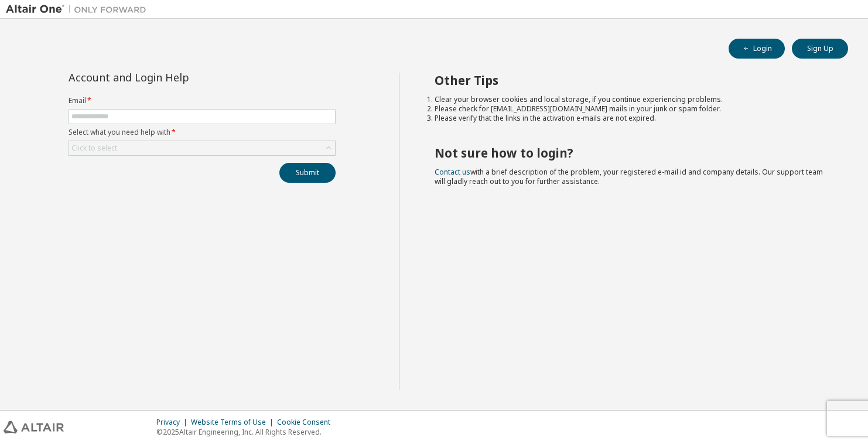 This screenshot has height=444, width=868. Describe the element at coordinates (247, 432) in the screenshot. I see `p: © 2025 Altair Engineering, Inc. All Rights Reserved.` at that location.